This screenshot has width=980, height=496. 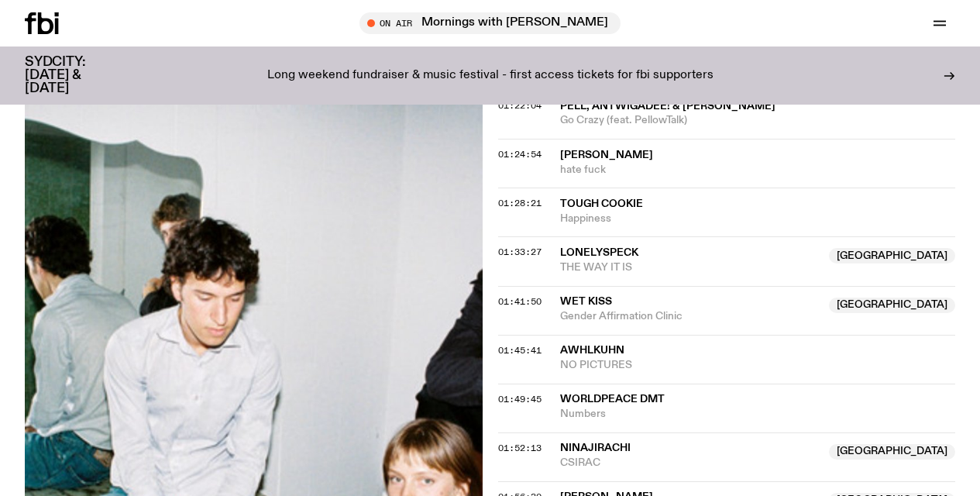 What do you see at coordinates (519, 106) in the screenshot?
I see `span: 01:22:04` at bounding box center [519, 106].